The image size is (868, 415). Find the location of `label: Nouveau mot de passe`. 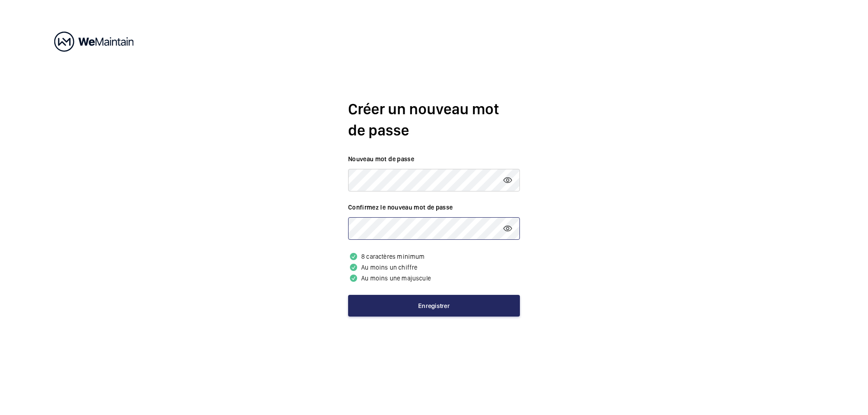

label: Nouveau mot de passe is located at coordinates (434, 160).